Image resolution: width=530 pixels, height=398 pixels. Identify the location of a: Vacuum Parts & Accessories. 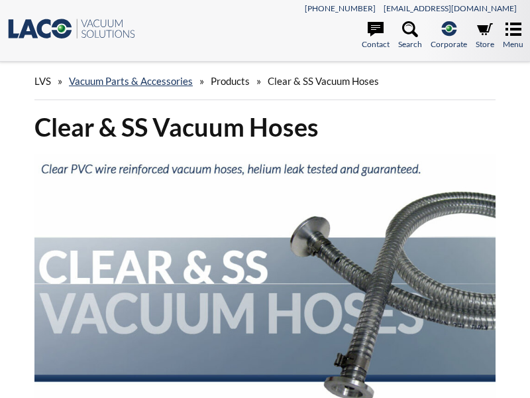
(131, 81).